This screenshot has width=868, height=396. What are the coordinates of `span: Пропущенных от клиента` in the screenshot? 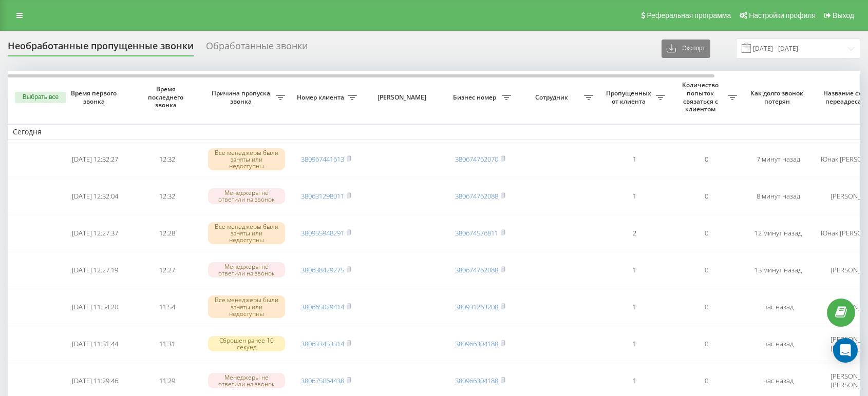 It's located at (629, 97).